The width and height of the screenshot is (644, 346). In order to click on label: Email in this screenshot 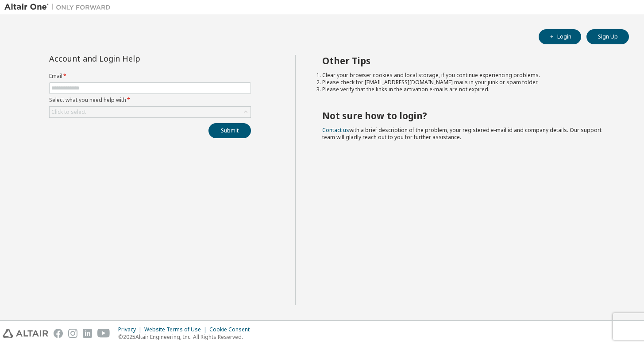, I will do `click(150, 76)`.